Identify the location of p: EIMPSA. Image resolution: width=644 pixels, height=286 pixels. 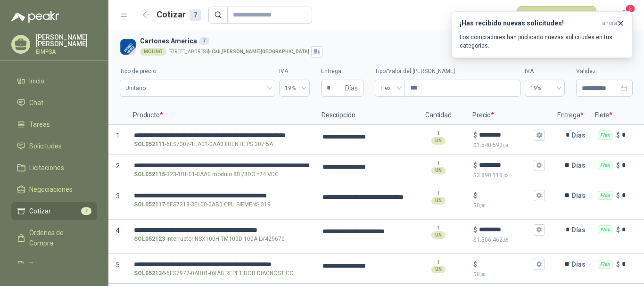
(66, 52).